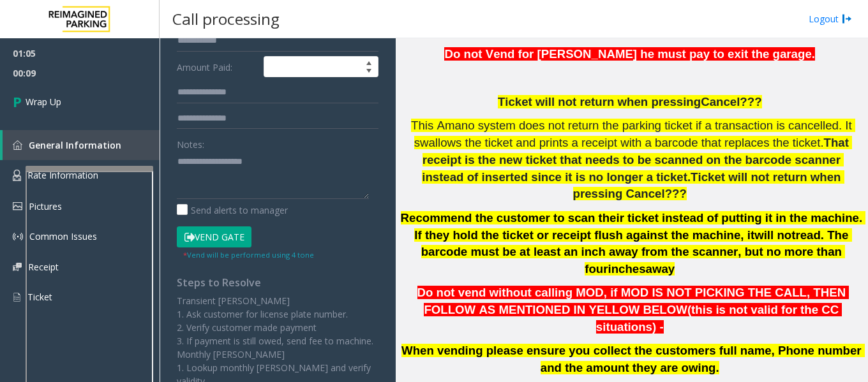 This screenshot has width=868, height=382. What do you see at coordinates (217, 67) in the screenshot?
I see `label: Amount Paid:` at bounding box center [217, 67].